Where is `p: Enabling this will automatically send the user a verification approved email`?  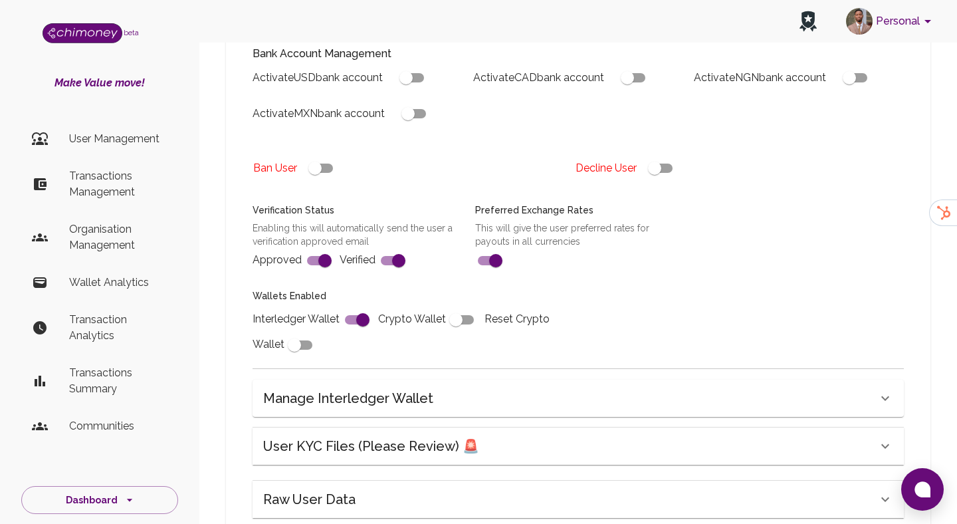 p: Enabling this will automatically send the user a verification approved email is located at coordinates (356, 235).